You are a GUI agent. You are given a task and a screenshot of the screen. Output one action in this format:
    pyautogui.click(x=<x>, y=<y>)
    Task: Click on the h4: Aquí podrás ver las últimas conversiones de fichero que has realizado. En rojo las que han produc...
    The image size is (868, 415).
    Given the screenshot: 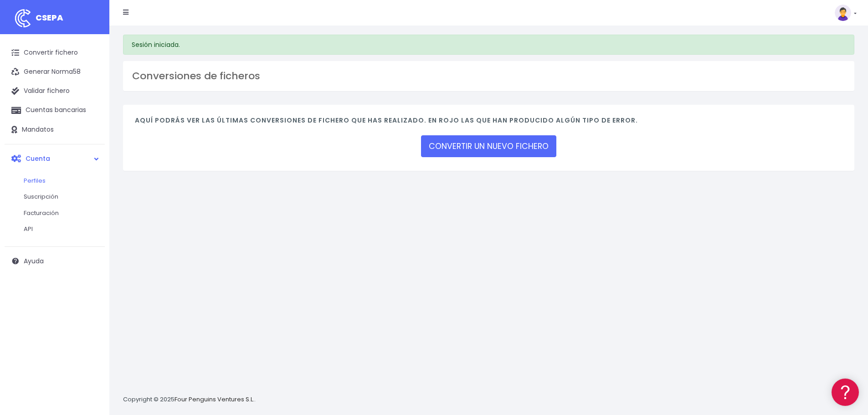 What is the action you would take?
    pyautogui.click(x=488, y=123)
    